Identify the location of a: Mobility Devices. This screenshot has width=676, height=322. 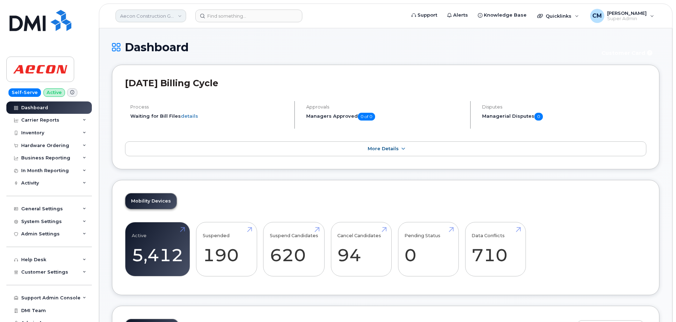
(151, 201).